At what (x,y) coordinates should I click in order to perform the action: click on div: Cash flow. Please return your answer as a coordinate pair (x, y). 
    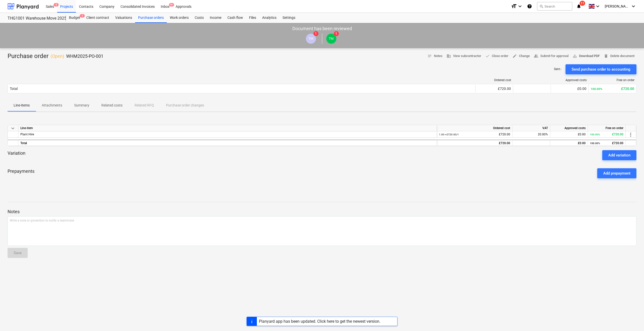
    Looking at the image, I should click on (235, 18).